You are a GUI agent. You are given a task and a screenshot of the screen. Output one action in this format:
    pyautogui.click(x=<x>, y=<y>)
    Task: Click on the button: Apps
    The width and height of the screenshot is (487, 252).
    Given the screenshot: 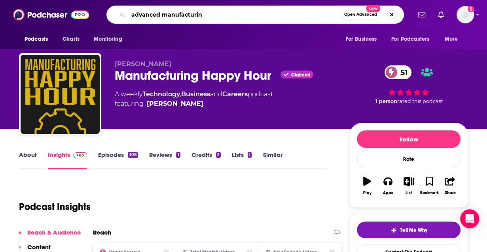 What is the action you would take?
    pyautogui.click(x=388, y=186)
    